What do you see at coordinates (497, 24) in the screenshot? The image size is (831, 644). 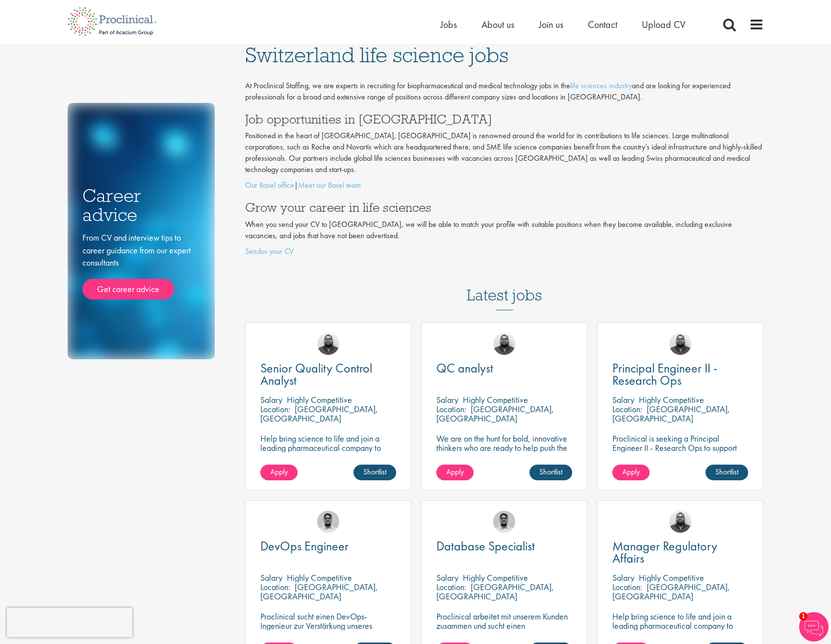 I see `a: About us` at bounding box center [497, 24].